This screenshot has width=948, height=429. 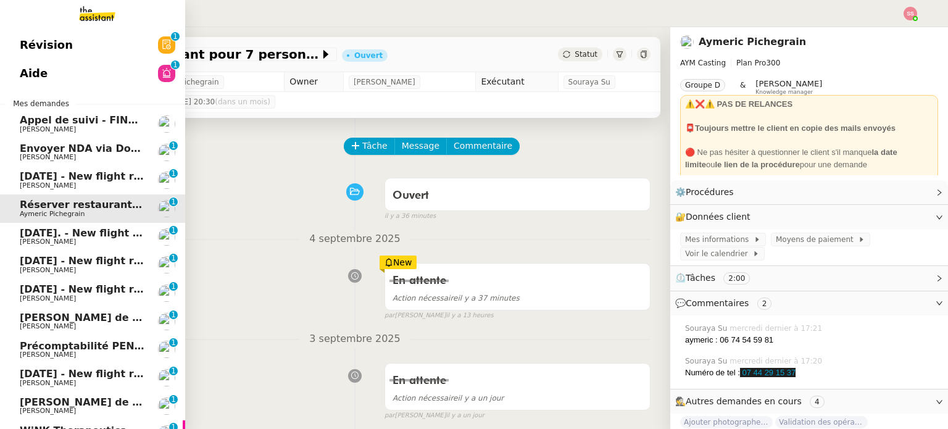 I want to click on span: Commentaire, so click(x=483, y=146).